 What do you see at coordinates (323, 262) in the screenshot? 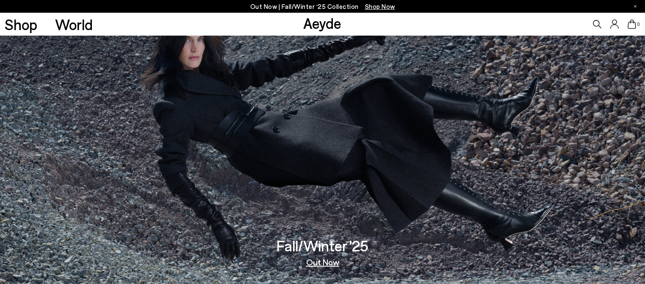
I see `a: Out Now` at bounding box center [323, 262].